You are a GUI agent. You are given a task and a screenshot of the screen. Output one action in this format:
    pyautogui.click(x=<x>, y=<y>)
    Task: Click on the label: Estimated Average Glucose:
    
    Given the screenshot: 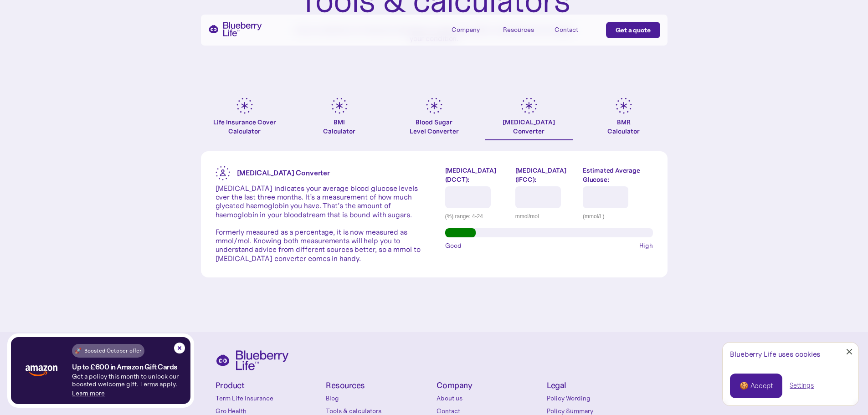 What is the action you would take?
    pyautogui.click(x=617, y=175)
    